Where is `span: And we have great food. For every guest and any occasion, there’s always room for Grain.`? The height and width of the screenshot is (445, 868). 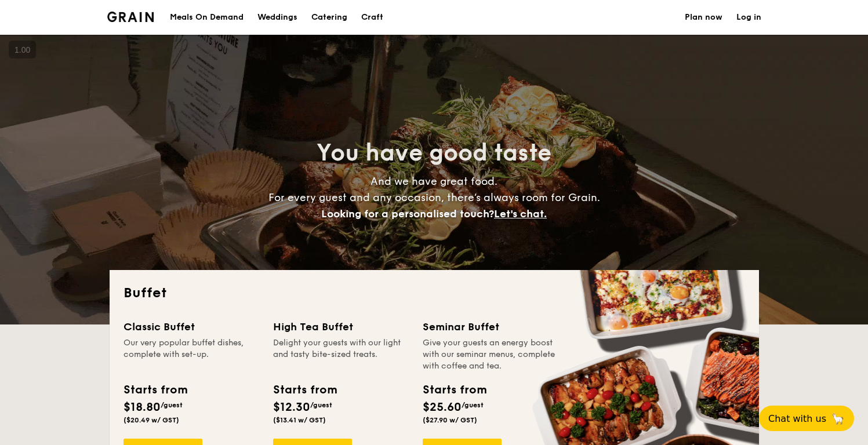
span: And we have great food. For every guest and any occasion, there’s always room for Grain. is located at coordinates (434, 198).